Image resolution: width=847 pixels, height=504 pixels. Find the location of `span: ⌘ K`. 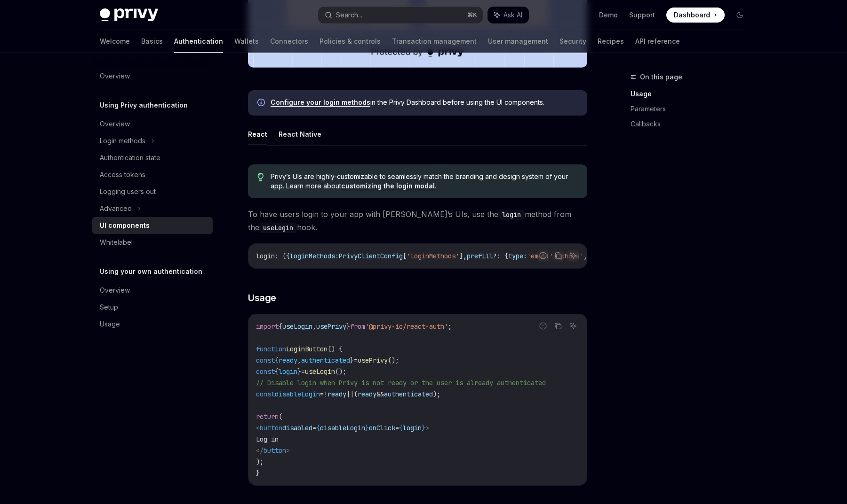

span: ⌘ K is located at coordinates (472, 15).